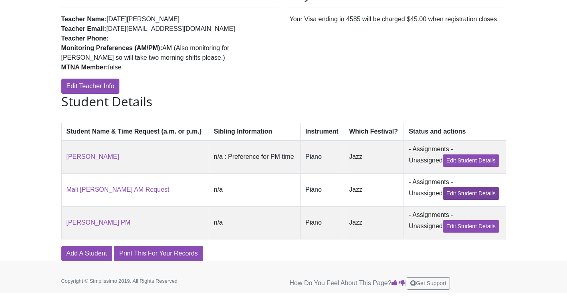  I want to click on h2: Student Details, so click(284, 101).